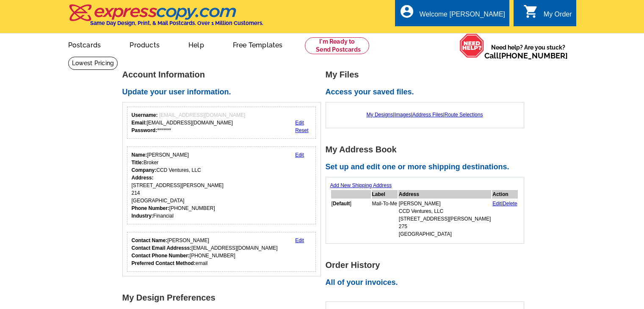  I want to click on span: Need help? Are you stuck?, so click(528, 52).